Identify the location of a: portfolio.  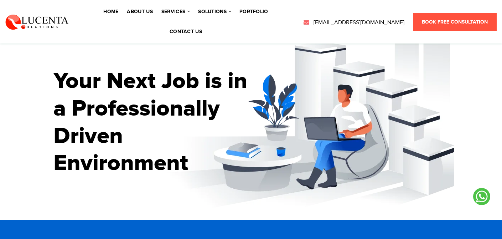
(254, 12).